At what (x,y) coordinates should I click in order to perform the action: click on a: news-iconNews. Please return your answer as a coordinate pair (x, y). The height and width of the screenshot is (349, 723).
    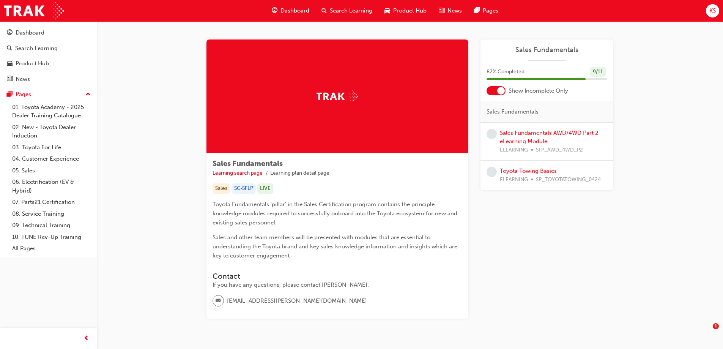
    Looking at the image, I should click on (450, 11).